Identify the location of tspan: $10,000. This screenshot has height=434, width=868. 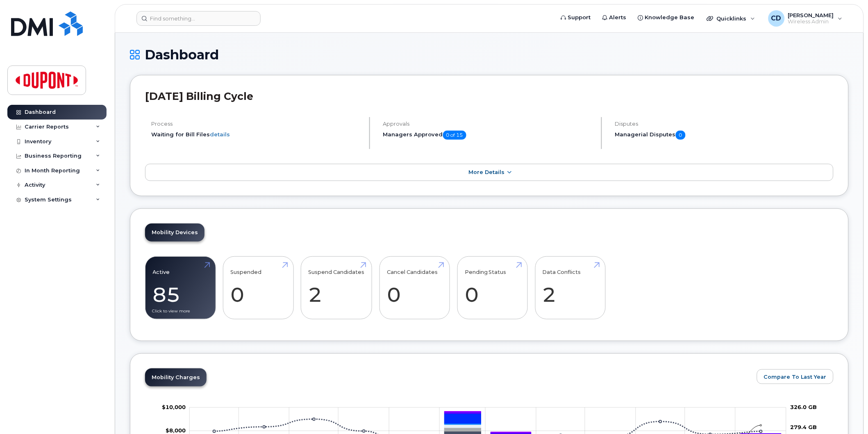
(174, 407).